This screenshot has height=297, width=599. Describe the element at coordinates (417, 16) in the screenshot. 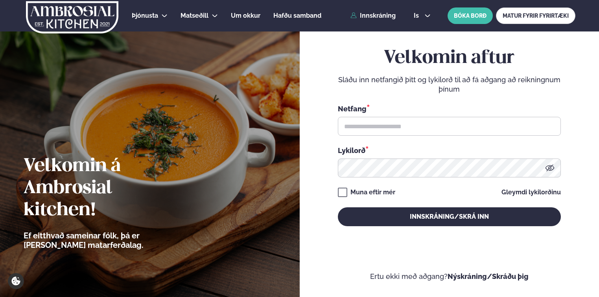

I see `span: is` at that location.